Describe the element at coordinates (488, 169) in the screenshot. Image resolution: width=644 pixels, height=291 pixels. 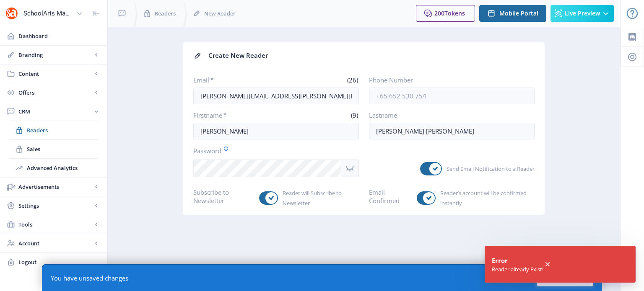
I see `span: Send Email Notification to a Reader` at that location.